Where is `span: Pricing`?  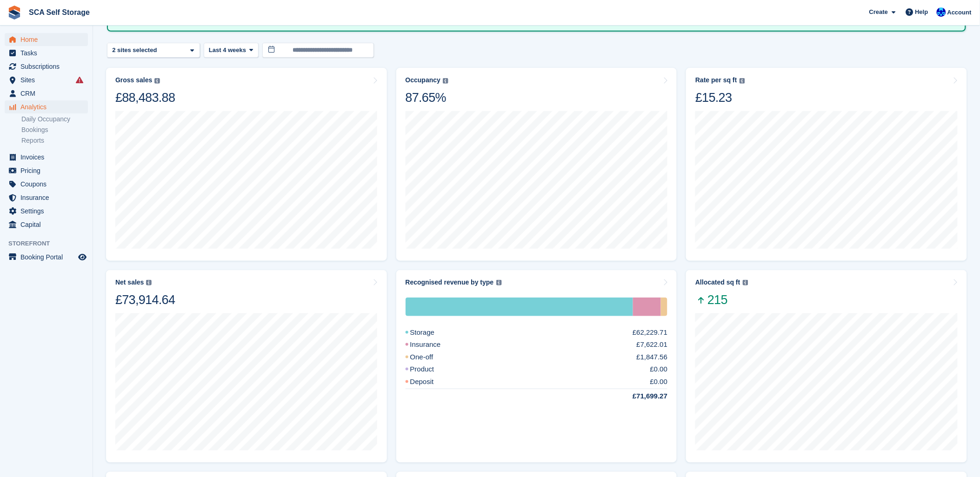 span: Pricing is located at coordinates (48, 171).